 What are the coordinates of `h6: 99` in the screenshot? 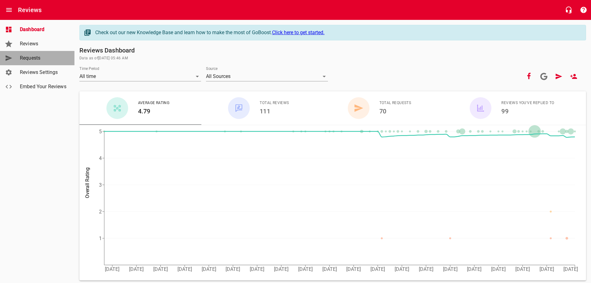 It's located at (528, 111).